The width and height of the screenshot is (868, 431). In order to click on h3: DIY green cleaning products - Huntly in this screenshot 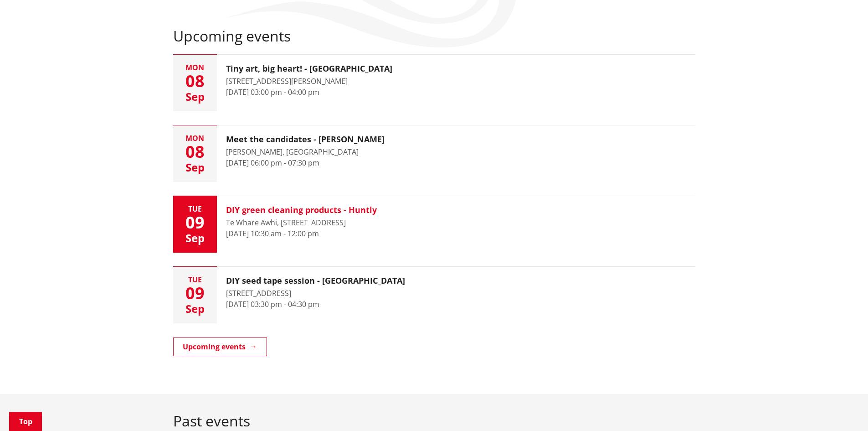, I will do `click(301, 211)`.